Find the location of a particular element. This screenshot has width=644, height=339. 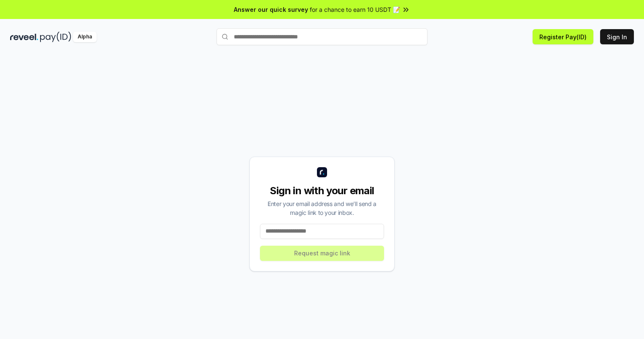

img: reveel_dark is located at coordinates (24, 37).